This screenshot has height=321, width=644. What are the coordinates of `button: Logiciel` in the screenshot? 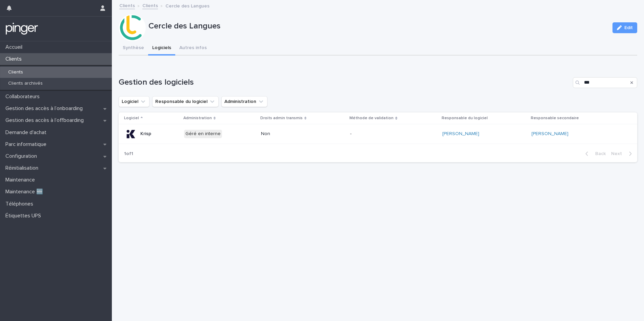 It's located at (134, 101).